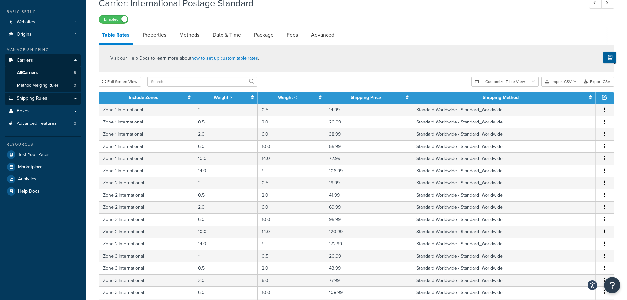  Describe the element at coordinates (369, 280) in the screenshot. I see `td: 77.99` at that location.